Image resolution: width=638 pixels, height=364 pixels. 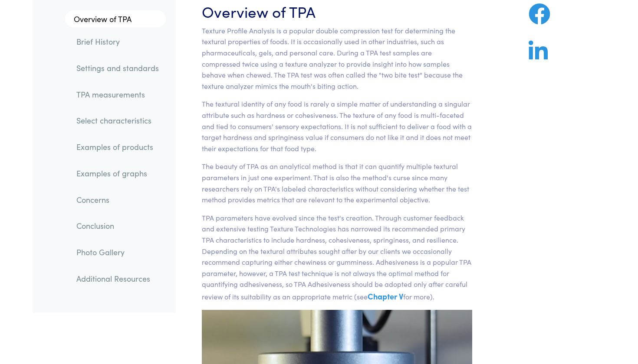 What do you see at coordinates (118, 42) in the screenshot?
I see `a: Brief History` at bounding box center [118, 42].